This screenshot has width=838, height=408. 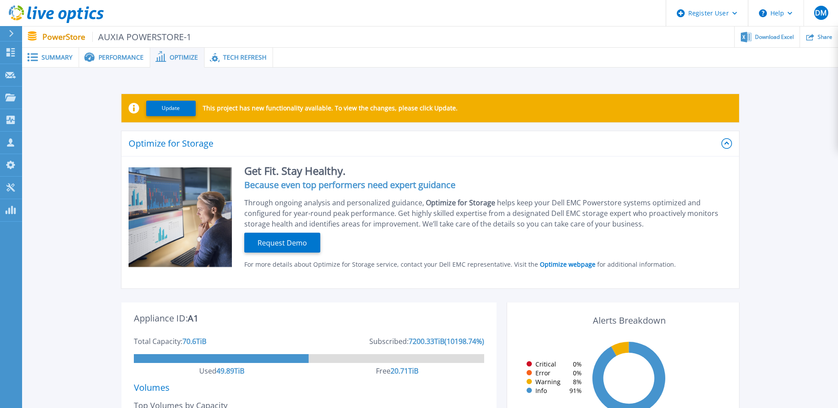 What do you see at coordinates (193, 327) in the screenshot?
I see `div: A1` at bounding box center [193, 327].